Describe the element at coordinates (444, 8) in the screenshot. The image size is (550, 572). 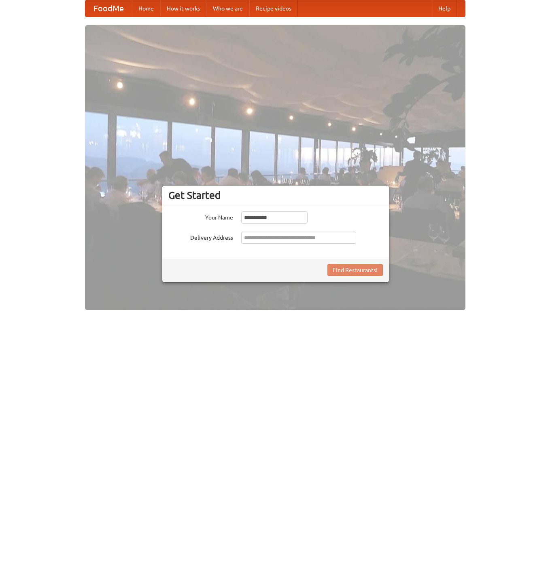
I see `a: Help` at that location.